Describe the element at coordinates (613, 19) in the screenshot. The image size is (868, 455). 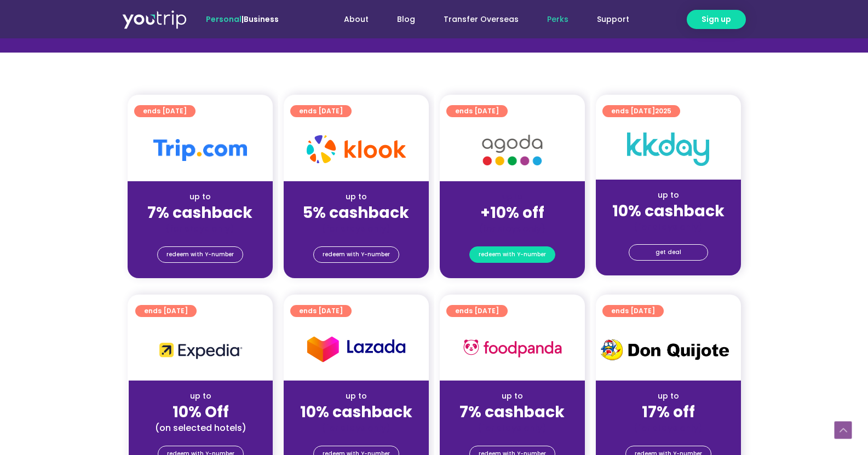
I see `a: Support` at that location.